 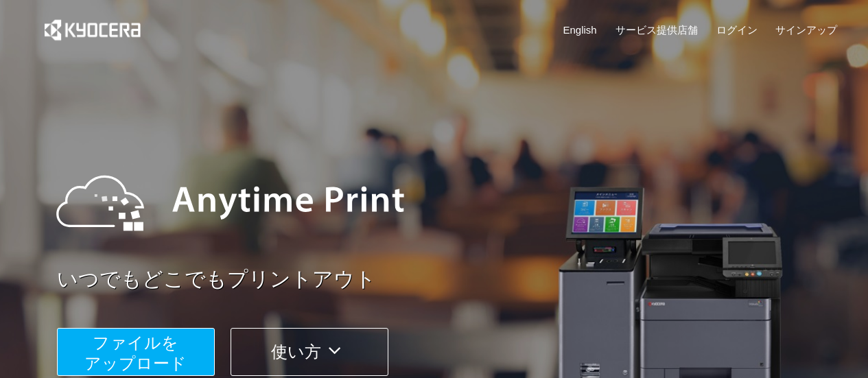 What do you see at coordinates (737, 30) in the screenshot?
I see `a: ログイン` at bounding box center [737, 30].